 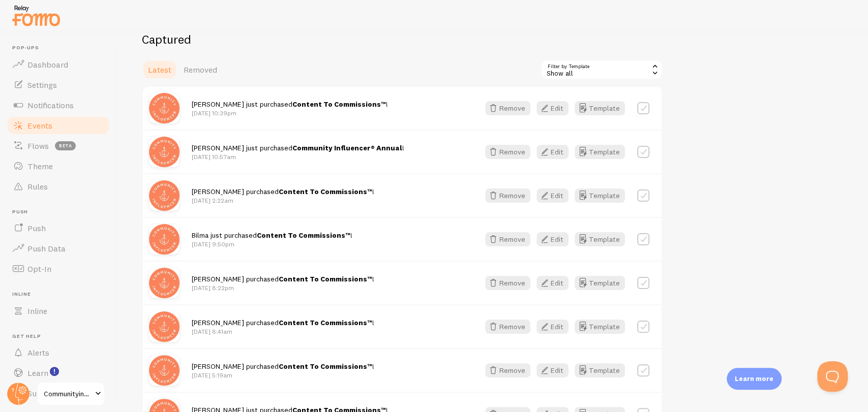 What do you see at coordinates (754, 379) in the screenshot?
I see `p: Learn more` at bounding box center [754, 379].